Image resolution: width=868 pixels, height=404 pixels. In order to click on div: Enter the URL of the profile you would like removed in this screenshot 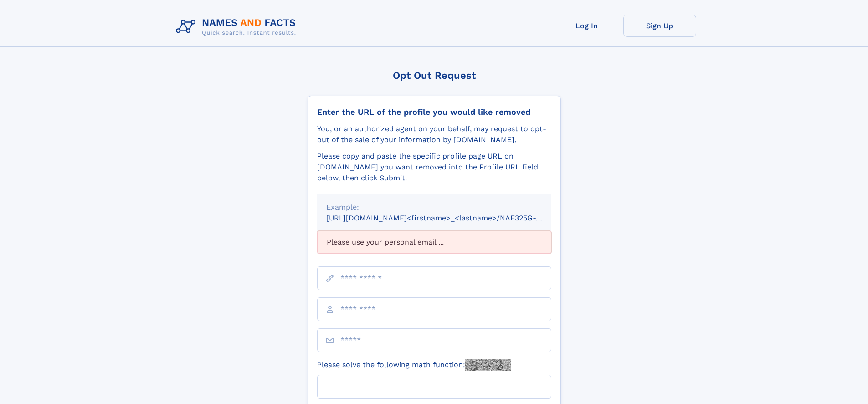, I will do `click(434, 112)`.